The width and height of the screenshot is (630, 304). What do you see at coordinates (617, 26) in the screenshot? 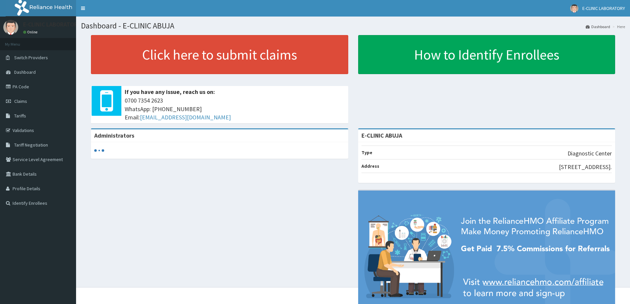
I see `li: Here` at bounding box center [617, 26].